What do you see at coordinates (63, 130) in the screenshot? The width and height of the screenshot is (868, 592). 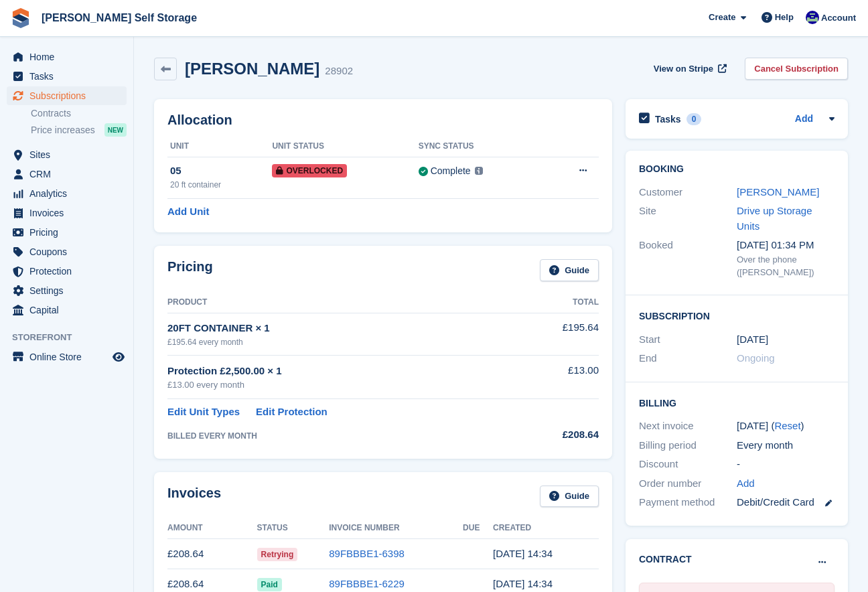 I see `span: Price increases` at bounding box center [63, 130].